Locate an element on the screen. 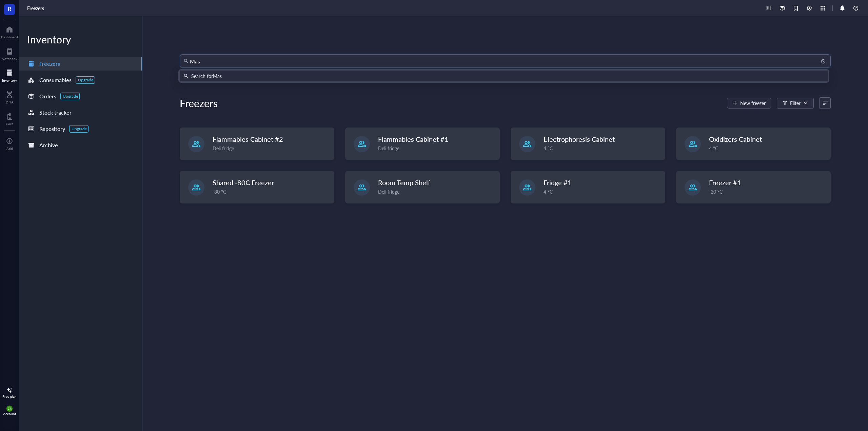 The height and width of the screenshot is (431, 868). div: Search for Mas is located at coordinates (206, 76).